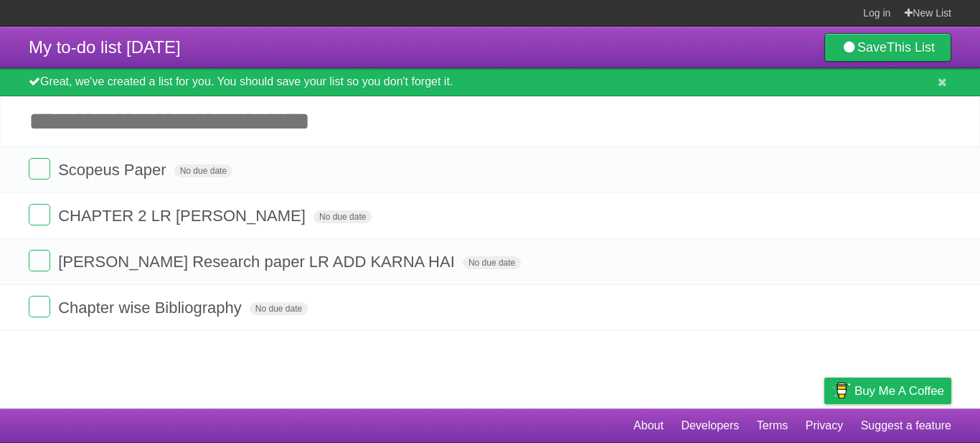  What do you see at coordinates (113, 169) in the screenshot?
I see `span: Scopeus Paper` at bounding box center [113, 169].